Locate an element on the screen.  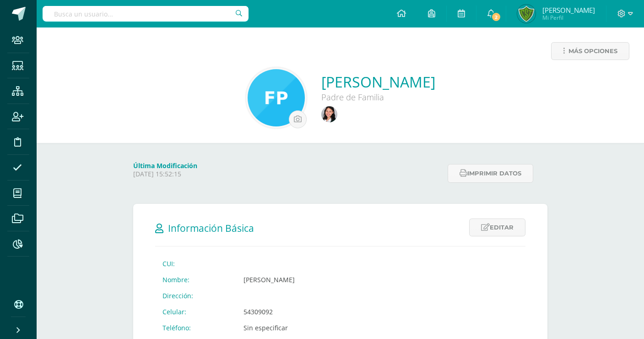
img: a027cb2715fc0bed0e3d53f9a5f0b33d.png is located at coordinates (526, 14).